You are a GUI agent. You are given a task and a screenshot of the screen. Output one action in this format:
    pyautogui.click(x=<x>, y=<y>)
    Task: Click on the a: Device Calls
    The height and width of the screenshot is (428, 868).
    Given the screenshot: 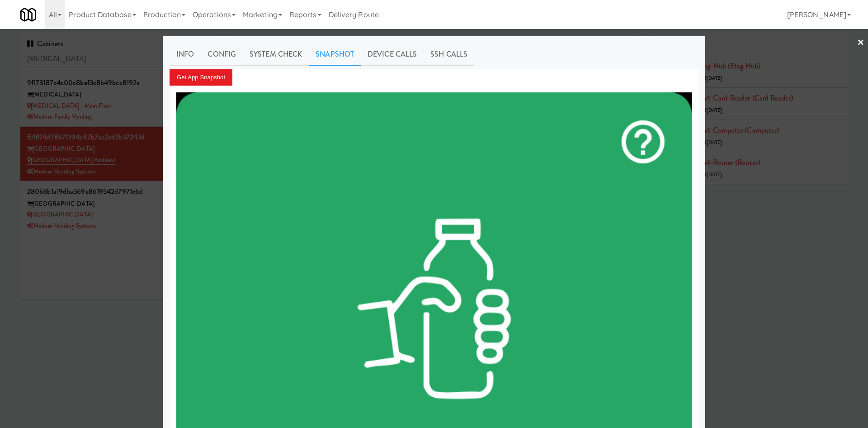 What is the action you would take?
    pyautogui.click(x=392, y=54)
    